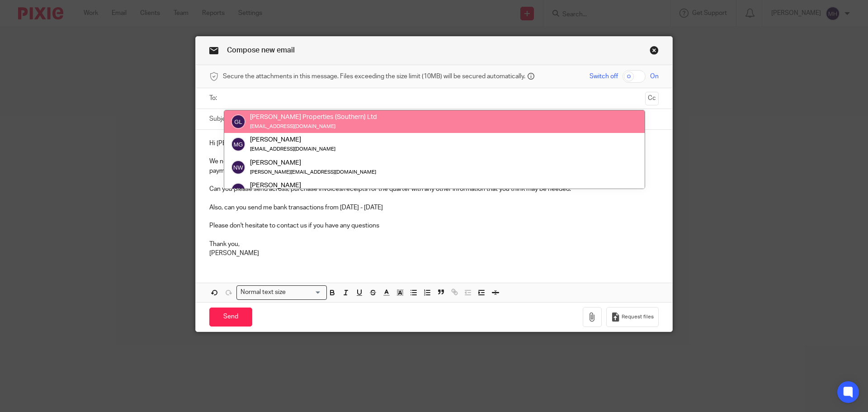 This screenshot has width=868, height=412. Describe the element at coordinates (637, 317) in the screenshot. I see `span: Request files` at that location.